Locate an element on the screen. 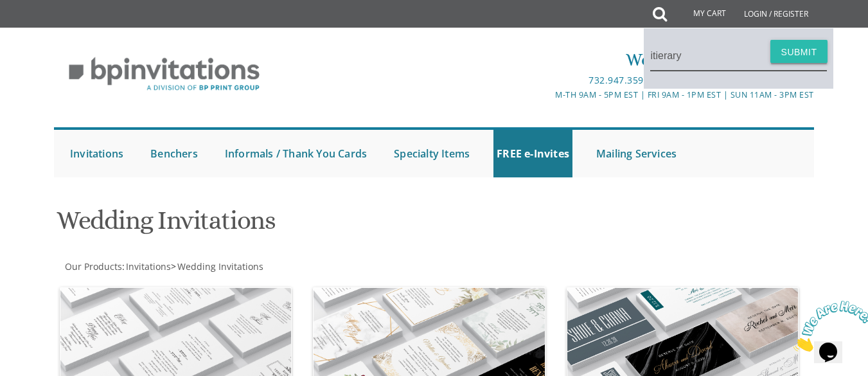  div: CloseChat attention grabber is located at coordinates (40, 30).